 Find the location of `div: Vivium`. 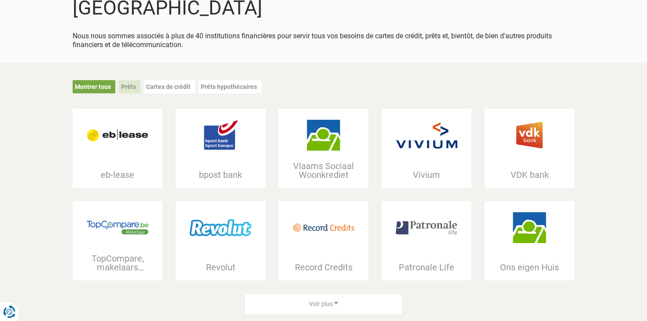

div: Vivium is located at coordinates (427, 175).